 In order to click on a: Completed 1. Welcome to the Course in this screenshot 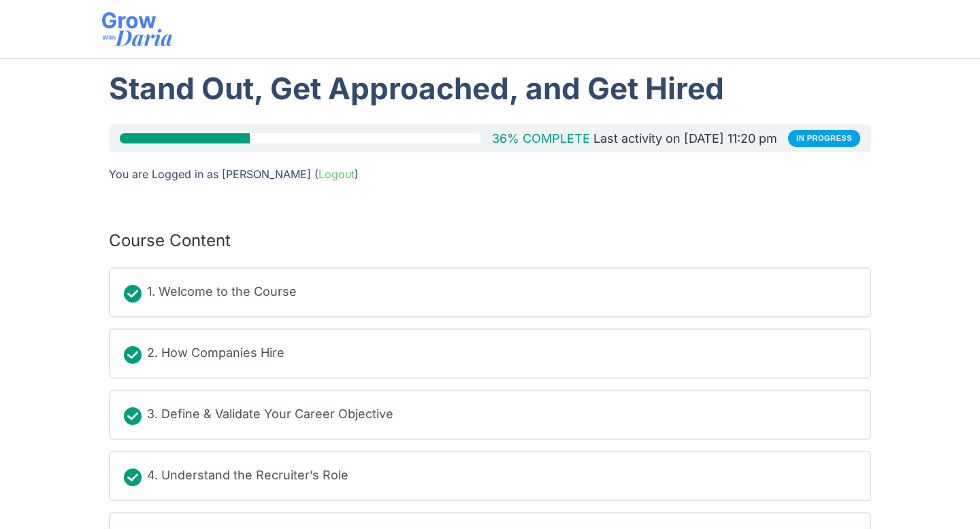, I will do `click(490, 293)`.